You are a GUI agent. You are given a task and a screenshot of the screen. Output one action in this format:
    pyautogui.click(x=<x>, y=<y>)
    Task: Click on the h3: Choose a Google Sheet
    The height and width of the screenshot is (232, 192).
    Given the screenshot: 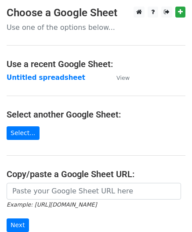 What is the action you would take?
    pyautogui.click(x=96, y=13)
    